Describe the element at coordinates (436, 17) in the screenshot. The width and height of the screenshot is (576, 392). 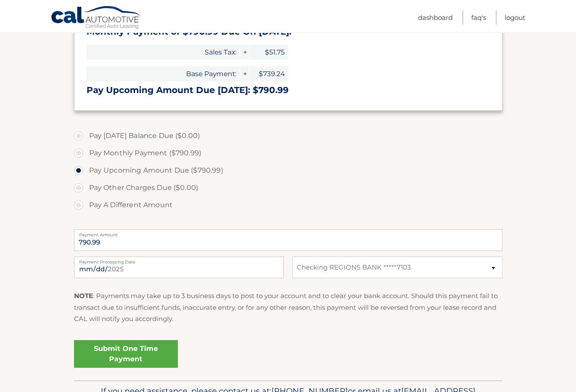
I see `a: Dashboard` at that location.